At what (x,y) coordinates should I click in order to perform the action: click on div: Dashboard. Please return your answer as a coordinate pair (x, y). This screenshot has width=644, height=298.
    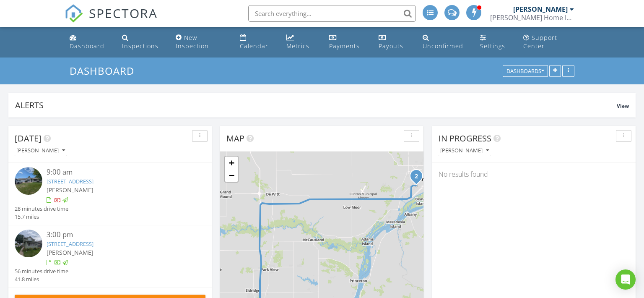
    Looking at the image, I should click on (87, 46).